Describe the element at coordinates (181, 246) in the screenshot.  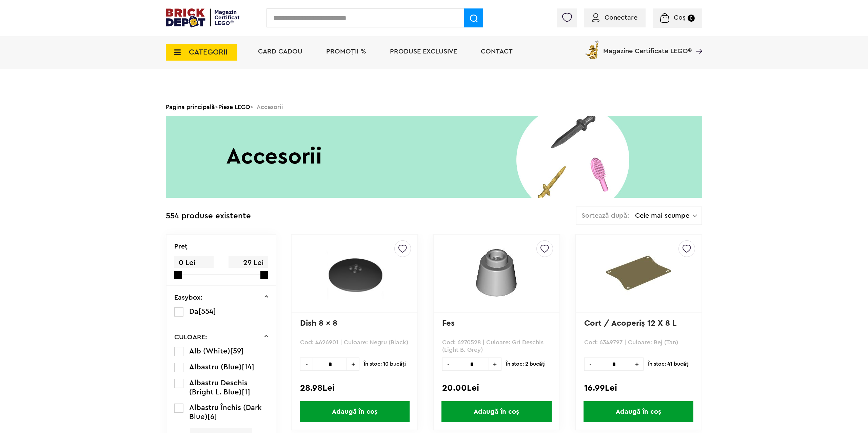
I see `p: Preţ` at that location.